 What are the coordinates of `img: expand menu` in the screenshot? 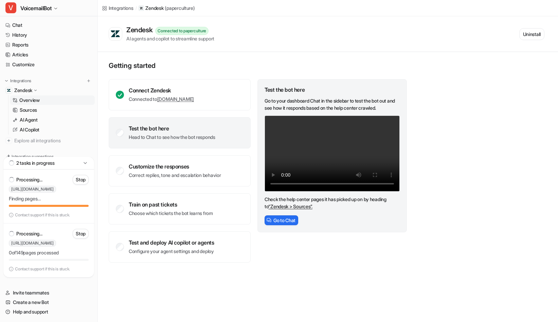 It's located at (6, 81).